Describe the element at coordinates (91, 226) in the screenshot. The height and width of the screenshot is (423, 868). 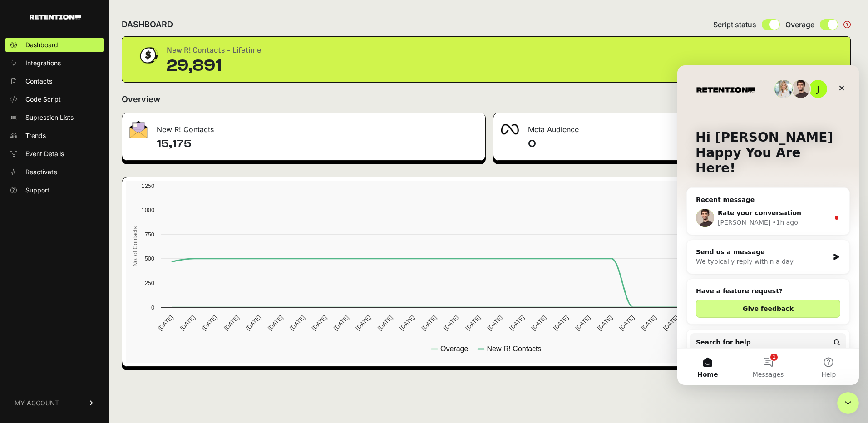
I see `h2: Have a feature request?` at that location.